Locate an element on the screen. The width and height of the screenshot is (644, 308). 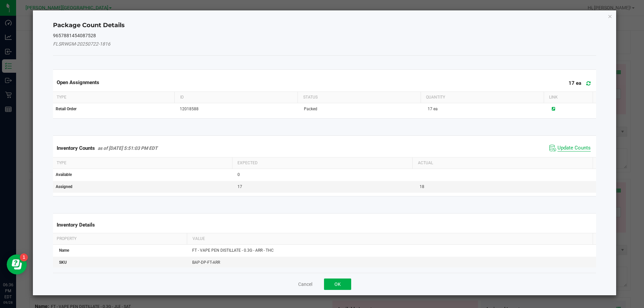
span: SKU is located at coordinates (63, 262).